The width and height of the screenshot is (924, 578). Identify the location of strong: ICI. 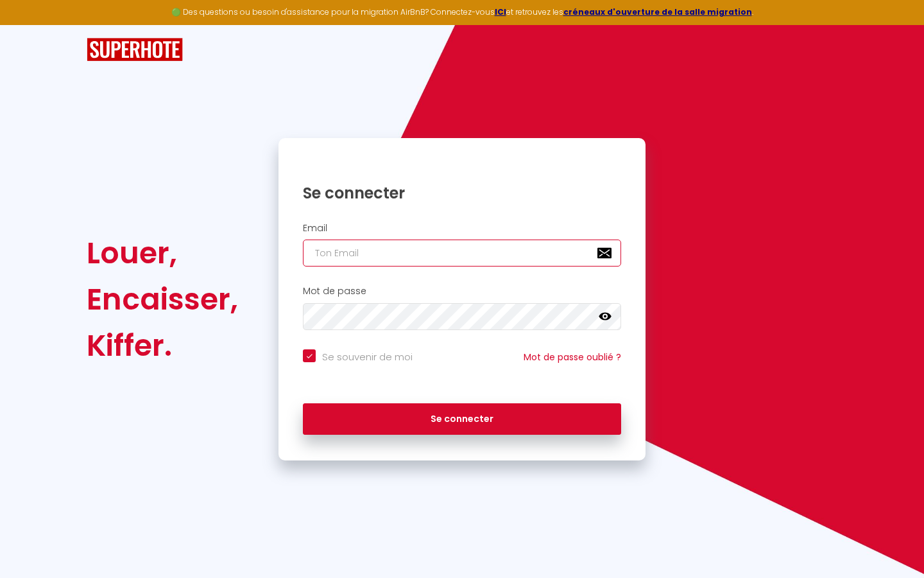
(501, 12).